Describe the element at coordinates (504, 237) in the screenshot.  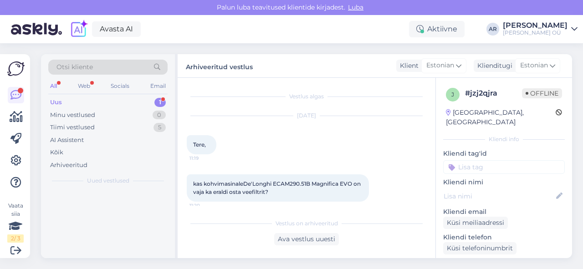
I see `p: Kliendi telefon` at that location.